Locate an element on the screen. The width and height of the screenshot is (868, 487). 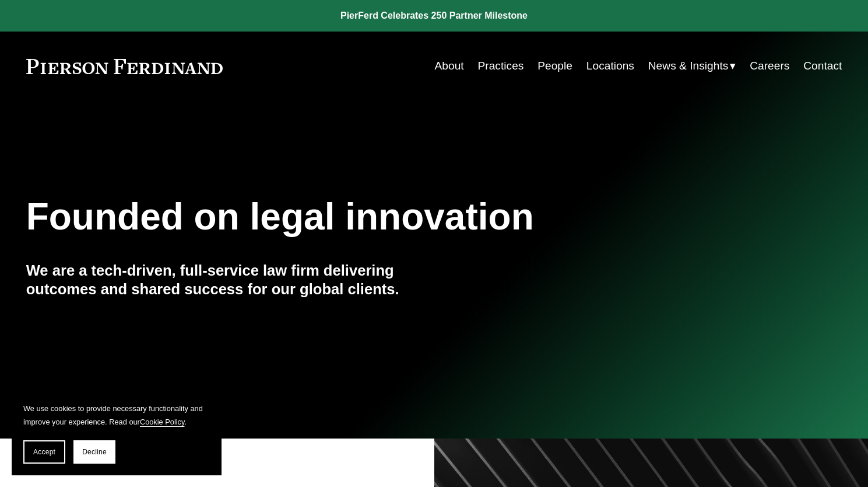
a: Cookie Policy is located at coordinates (162, 421).